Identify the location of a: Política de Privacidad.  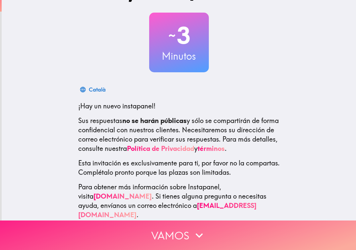
(160, 148).